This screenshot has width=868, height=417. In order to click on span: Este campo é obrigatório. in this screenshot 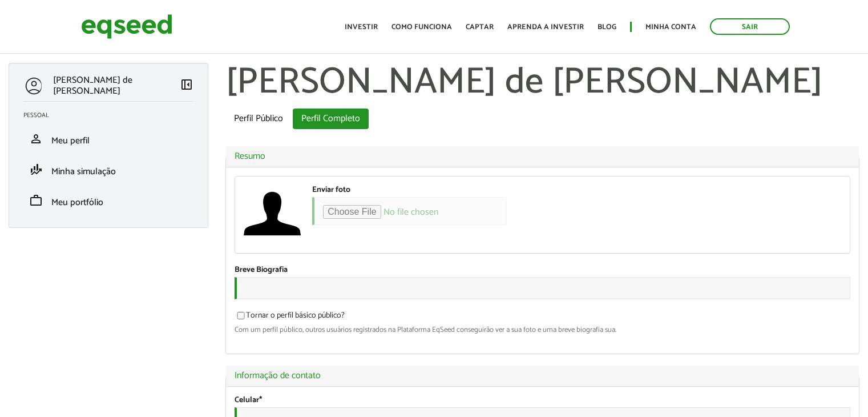, I will do `click(260, 399)`.